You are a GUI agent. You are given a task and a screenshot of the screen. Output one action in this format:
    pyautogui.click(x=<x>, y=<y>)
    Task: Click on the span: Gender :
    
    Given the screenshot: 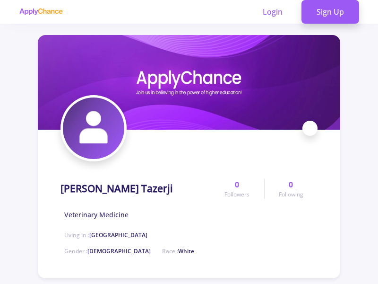 What is the action you would take?
    pyautogui.click(x=107, y=251)
    